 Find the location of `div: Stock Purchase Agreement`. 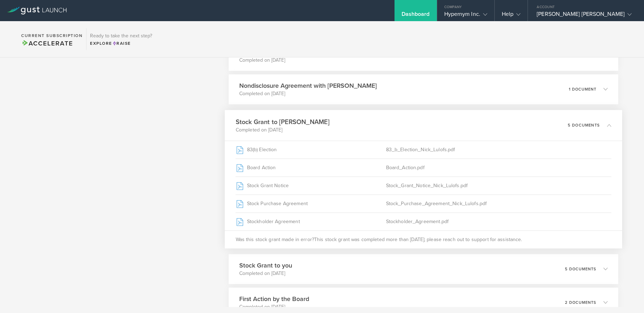

div: Stock Purchase Agreement is located at coordinates (311, 204).